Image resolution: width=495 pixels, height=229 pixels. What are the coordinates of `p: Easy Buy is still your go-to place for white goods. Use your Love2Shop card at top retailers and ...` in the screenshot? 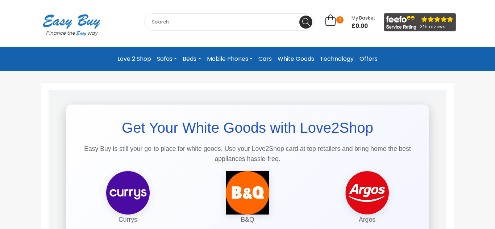 It's located at (247, 154).